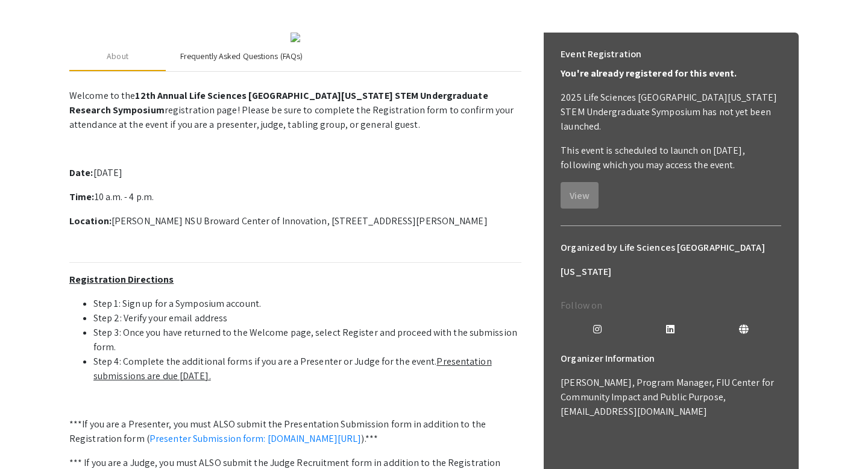  What do you see at coordinates (307, 340) in the screenshot?
I see `li: Step 3: Once you have returned to the Welcome page, select Register and proceed with the submissi...` at bounding box center [307, 340].